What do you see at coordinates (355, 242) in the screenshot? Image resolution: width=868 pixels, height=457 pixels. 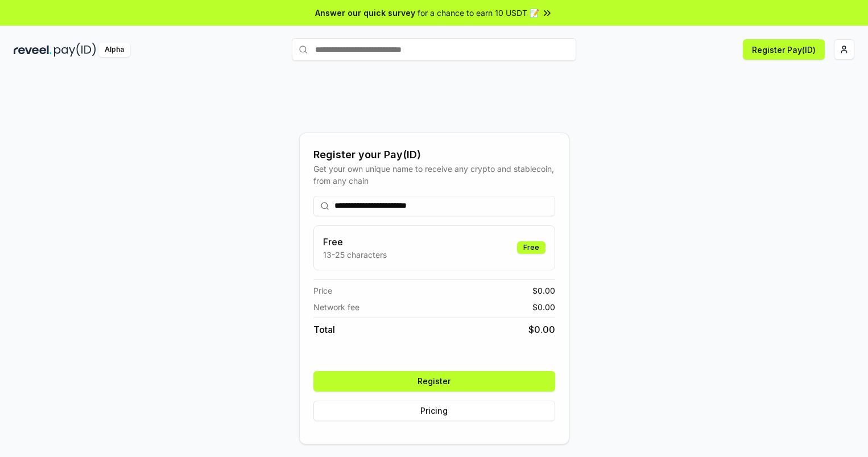 I see `h3: Free` at bounding box center [355, 242].